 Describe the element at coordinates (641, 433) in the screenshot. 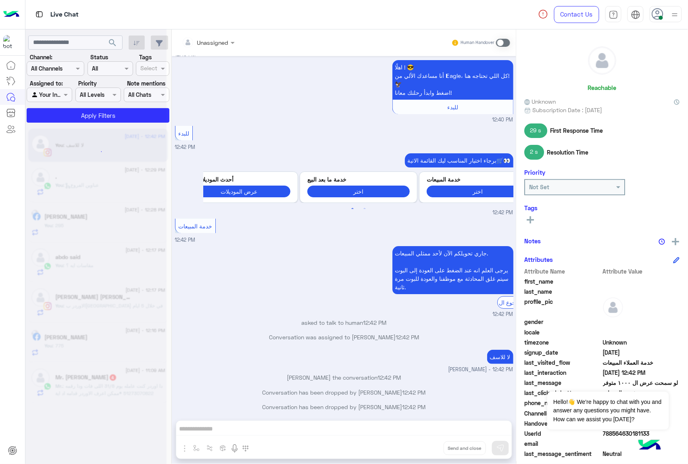

I see `span: 788564630181133` at that location.